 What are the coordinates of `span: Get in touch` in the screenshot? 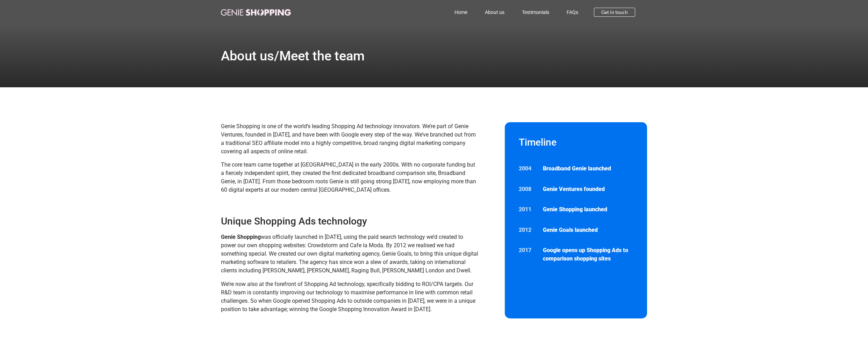 It's located at (615, 12).